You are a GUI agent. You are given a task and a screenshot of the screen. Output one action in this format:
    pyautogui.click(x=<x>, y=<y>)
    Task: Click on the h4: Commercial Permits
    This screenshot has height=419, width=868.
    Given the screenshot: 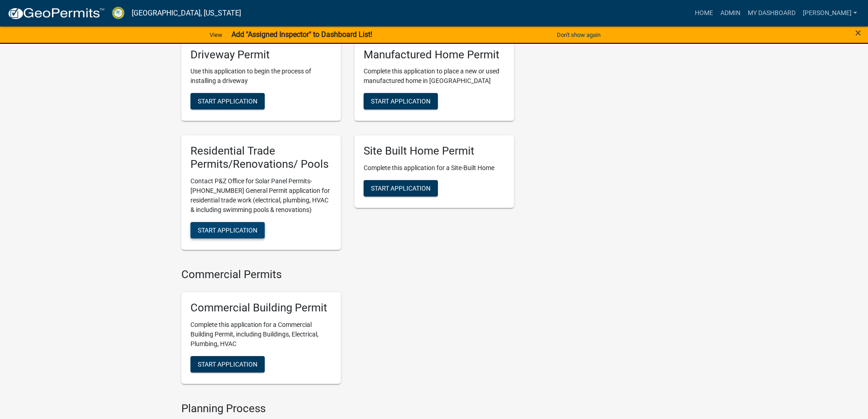 What is the action you would take?
    pyautogui.click(x=348, y=275)
    